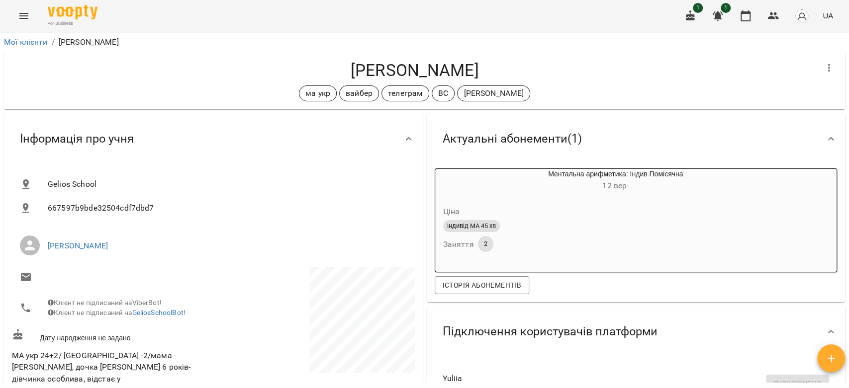  Describe the element at coordinates (636, 139) in the screenshot. I see `div: Актуальні абонементи(1)` at that location.